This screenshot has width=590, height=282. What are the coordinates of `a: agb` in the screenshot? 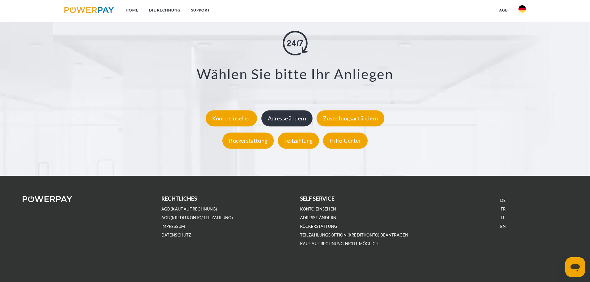 It's located at (504, 10).